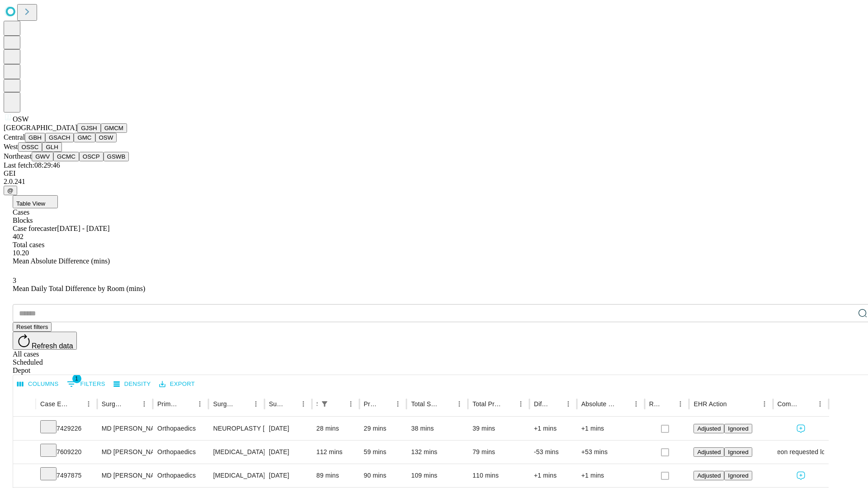 The height and width of the screenshot is (488, 868). What do you see at coordinates (611, 428) in the screenshot?
I see `div: +1 mins` at bounding box center [611, 428].